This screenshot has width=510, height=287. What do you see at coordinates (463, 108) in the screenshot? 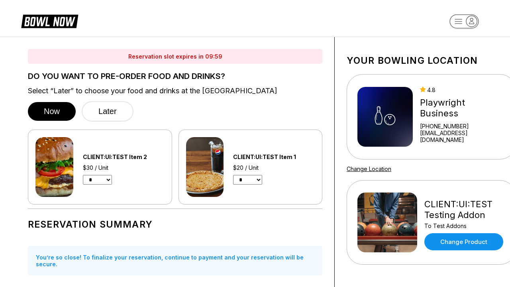
I see `div: Playwright Business` at bounding box center [463, 108].